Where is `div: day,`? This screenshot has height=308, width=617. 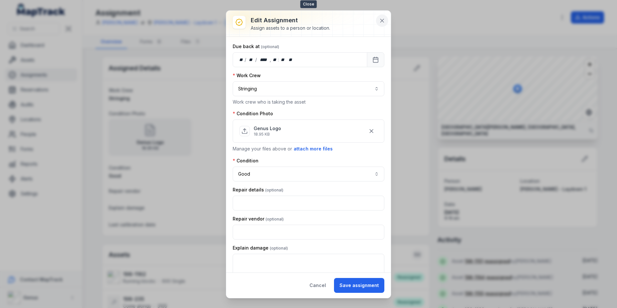
div: day, is located at coordinates (241, 60).